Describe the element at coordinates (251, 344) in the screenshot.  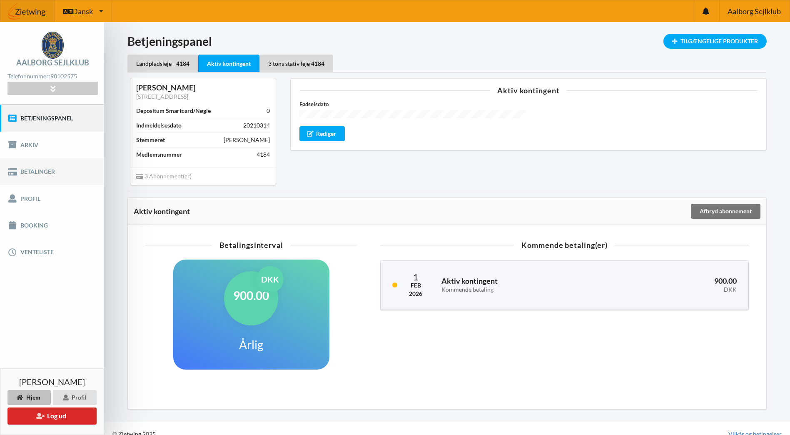
I see `h1: Årlig` at that location.